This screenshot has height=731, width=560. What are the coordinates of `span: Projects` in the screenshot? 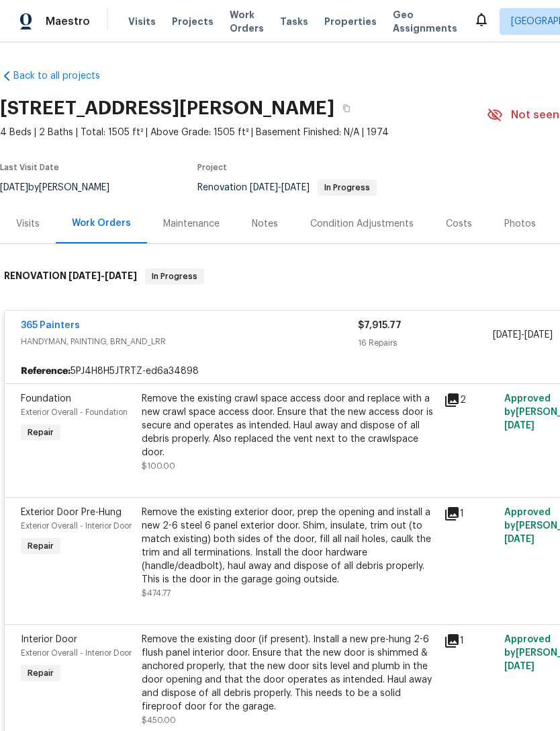 It's located at (192, 21).